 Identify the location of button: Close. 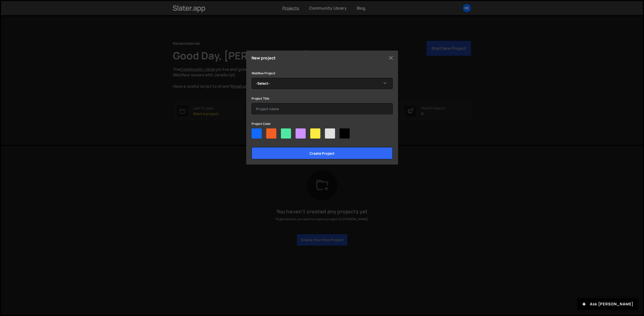
(391, 58).